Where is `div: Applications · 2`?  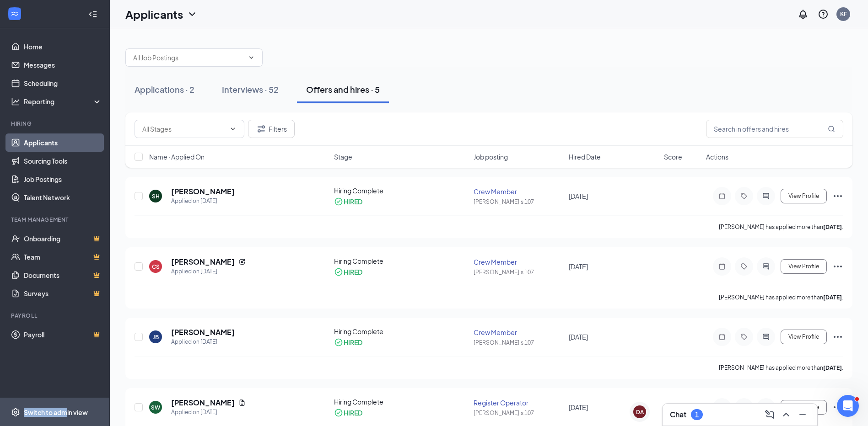
div: Applications · 2 is located at coordinates (164, 89).